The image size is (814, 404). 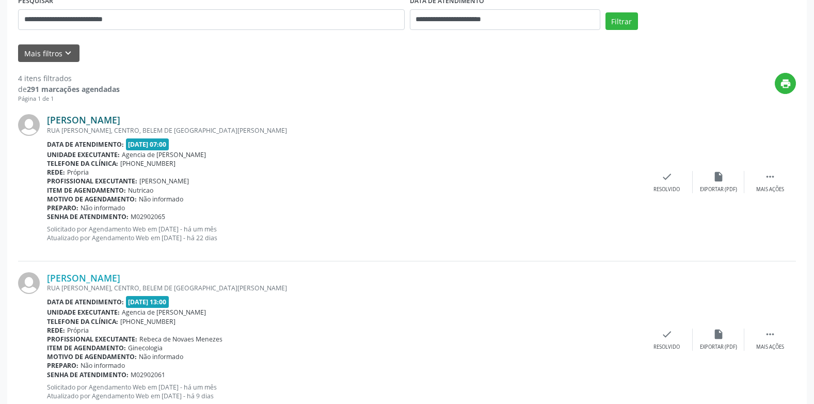 I want to click on button: Mais filtroskeyboard_arrow_down, so click(x=49, y=53).